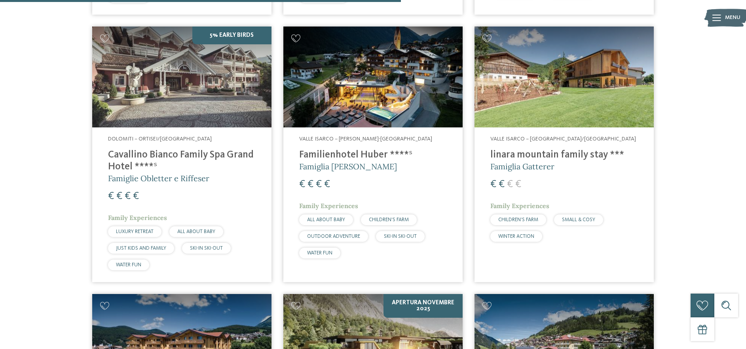 The image size is (746, 349). I want to click on span: OUTDOOR ADVENTURE, so click(334, 236).